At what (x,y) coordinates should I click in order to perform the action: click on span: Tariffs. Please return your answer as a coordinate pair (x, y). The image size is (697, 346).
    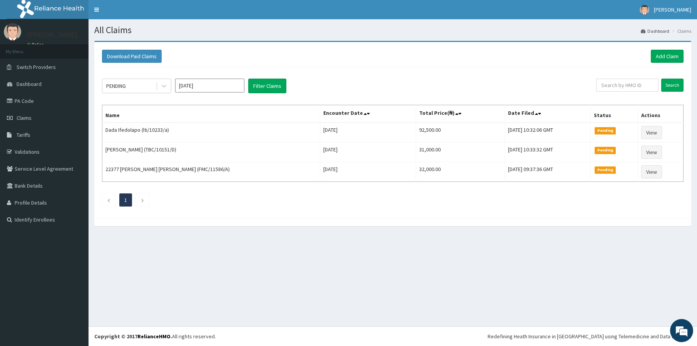
    Looking at the image, I should click on (23, 135).